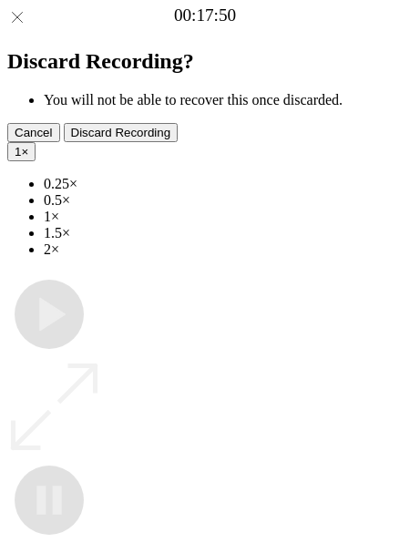 Image resolution: width=410 pixels, height=543 pixels. I want to click on button: Cancel, so click(34, 132).